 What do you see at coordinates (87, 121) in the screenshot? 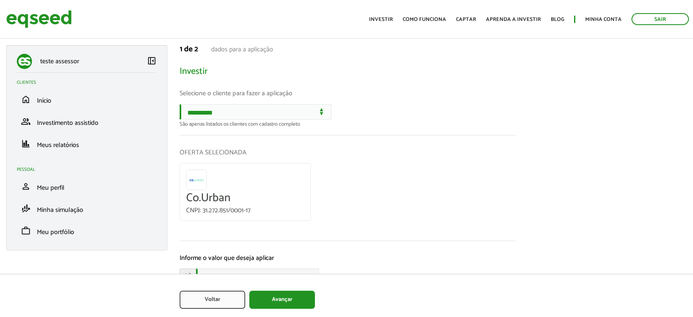
I see `li: Investimento assistido` at bounding box center [87, 121].